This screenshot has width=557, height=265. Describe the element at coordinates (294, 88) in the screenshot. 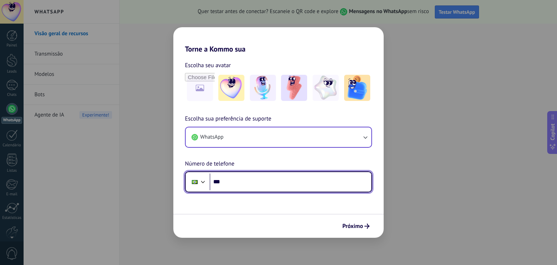

I see `img: -3.jpeg` at that location.